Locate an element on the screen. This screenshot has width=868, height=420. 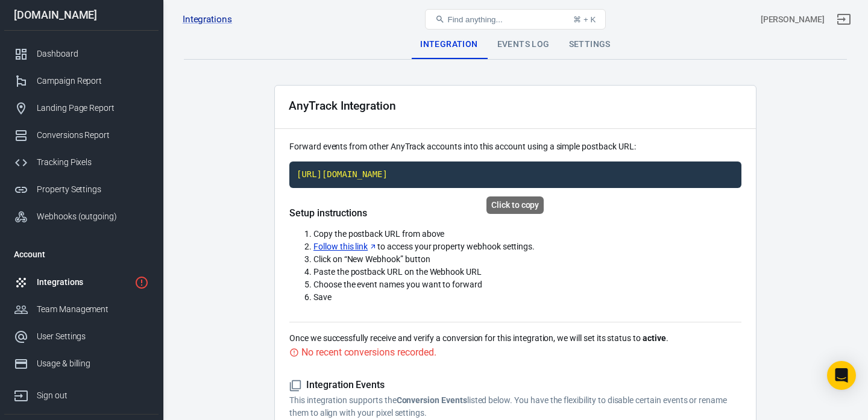
a: Dashboard is located at coordinates (81, 54).